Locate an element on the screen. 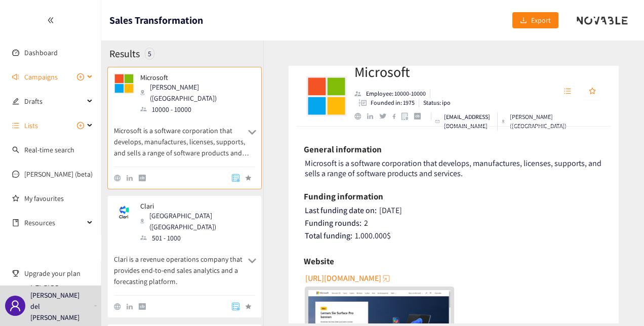  li: Founded in year is located at coordinates (387, 103).